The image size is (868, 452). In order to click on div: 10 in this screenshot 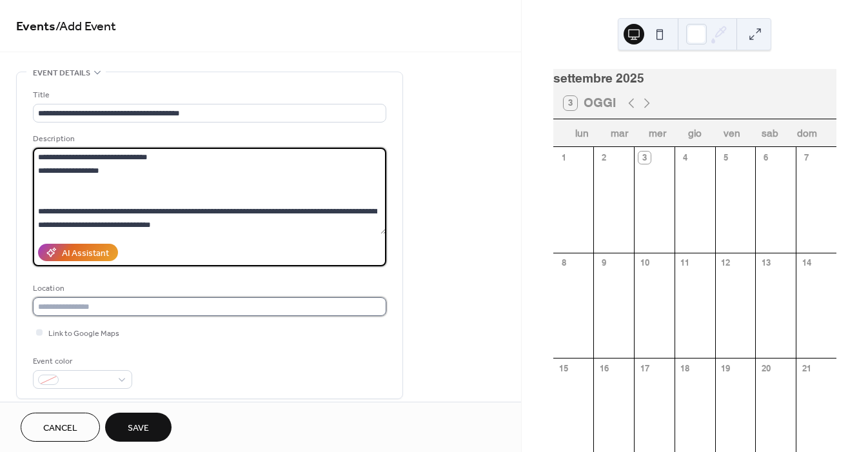, I will do `click(644, 263)`.